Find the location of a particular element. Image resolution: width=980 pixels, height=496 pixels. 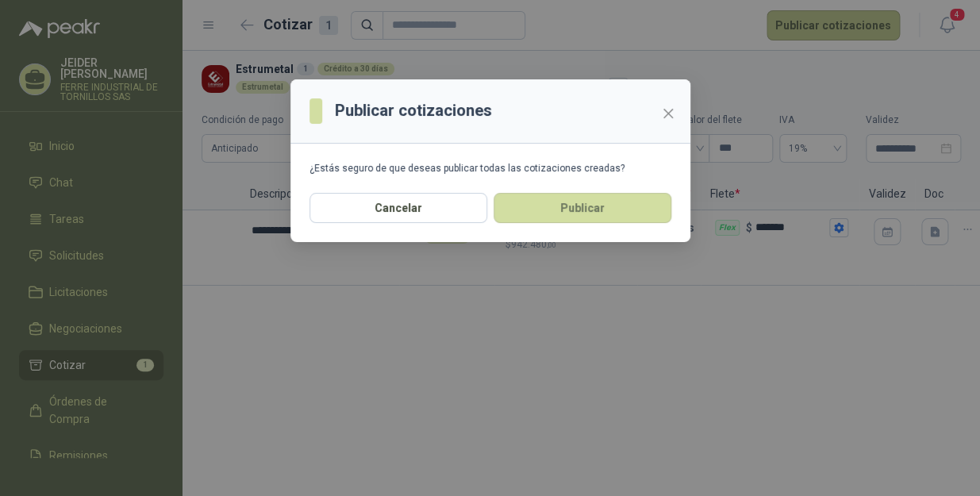

span: close is located at coordinates (669, 114).